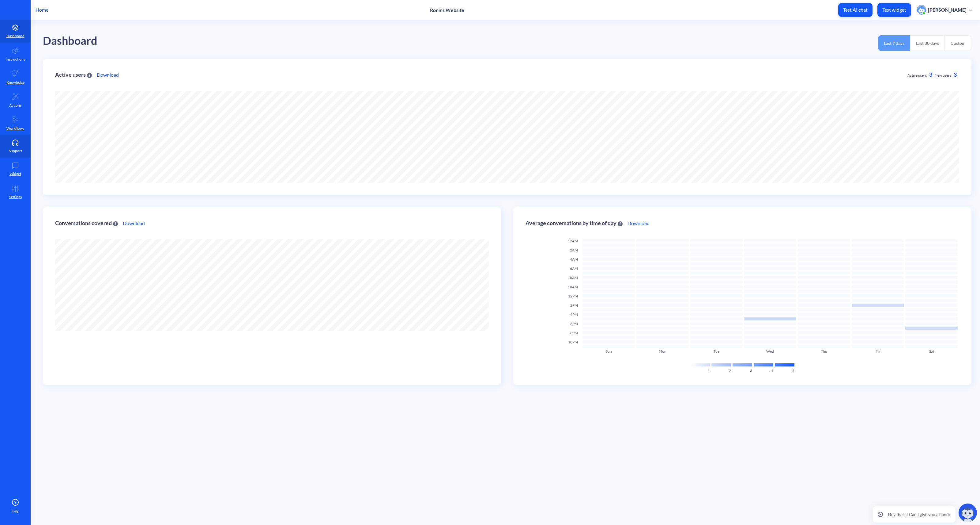 The image size is (980, 525). What do you see at coordinates (928, 43) in the screenshot?
I see `button: Last 30 days` at bounding box center [928, 43].